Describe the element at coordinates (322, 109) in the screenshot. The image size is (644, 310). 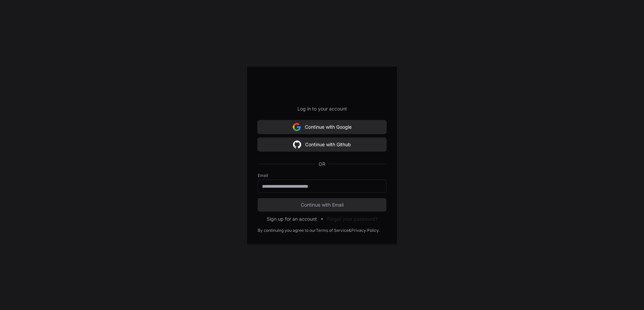
I see `p: Log in to your account` at that location.